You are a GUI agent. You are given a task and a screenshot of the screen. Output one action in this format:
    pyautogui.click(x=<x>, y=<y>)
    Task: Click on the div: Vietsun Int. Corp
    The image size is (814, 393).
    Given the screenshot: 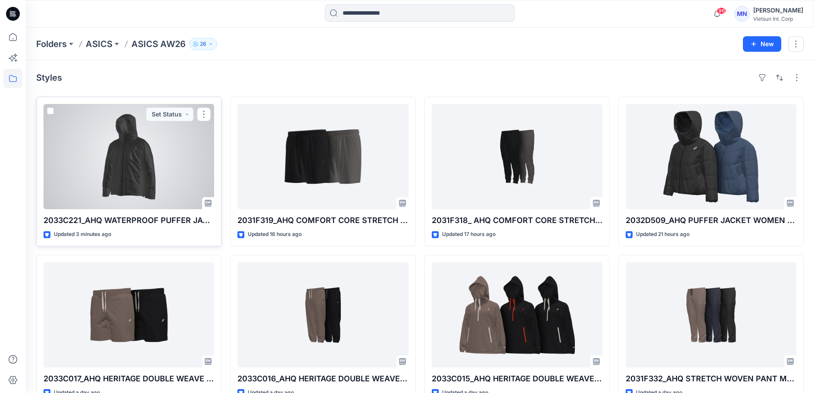 What is the action you would take?
    pyautogui.click(x=779, y=19)
    